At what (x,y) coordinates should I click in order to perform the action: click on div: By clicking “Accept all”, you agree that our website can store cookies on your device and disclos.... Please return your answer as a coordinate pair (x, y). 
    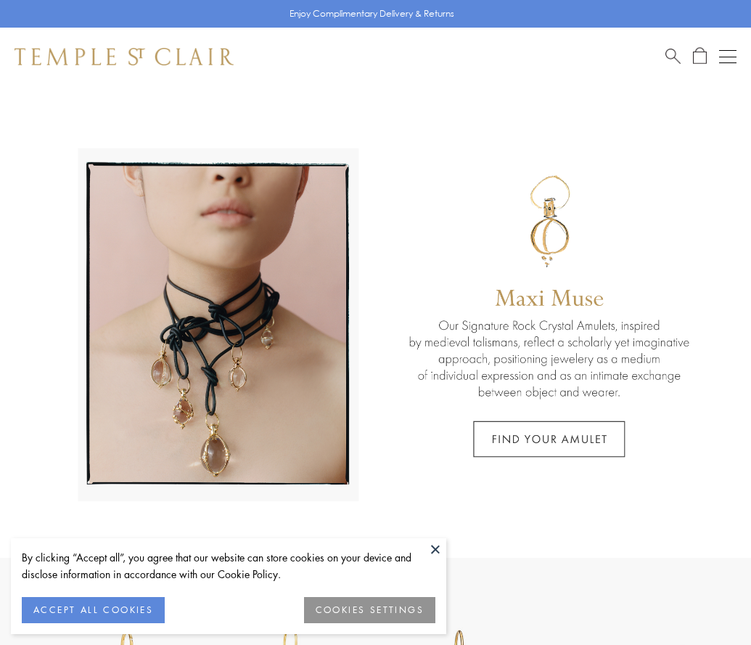
    Looking at the image, I should click on (229, 566).